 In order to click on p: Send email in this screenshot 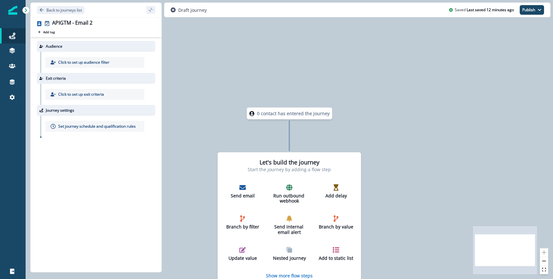, I will do `click(242, 196)`.